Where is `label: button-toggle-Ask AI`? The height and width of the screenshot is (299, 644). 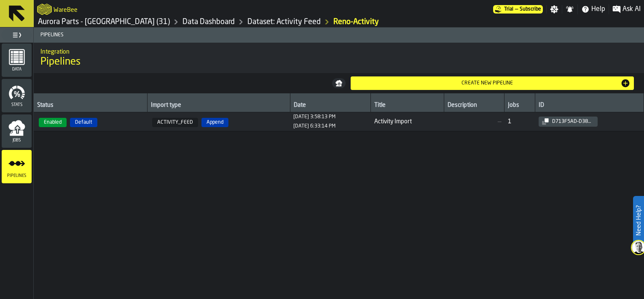 label: button-toggle-Ask AI is located at coordinates (626, 9).